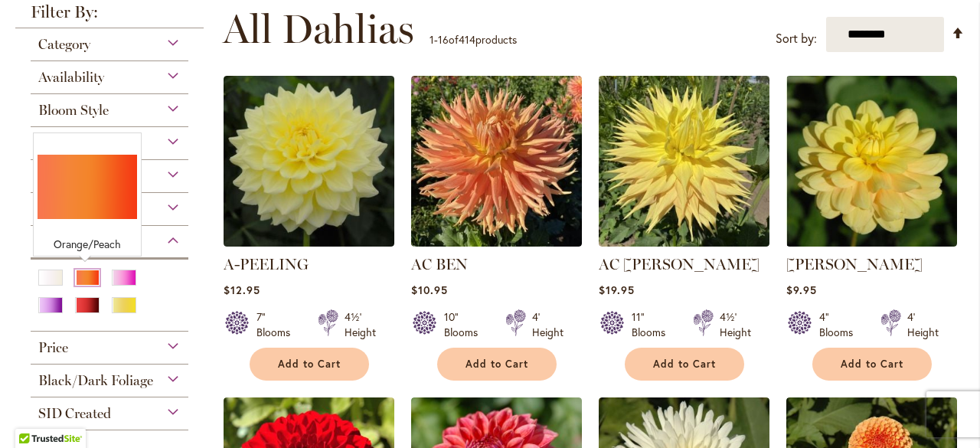 This screenshot has width=980, height=448. I want to click on span: $19.95, so click(616, 289).